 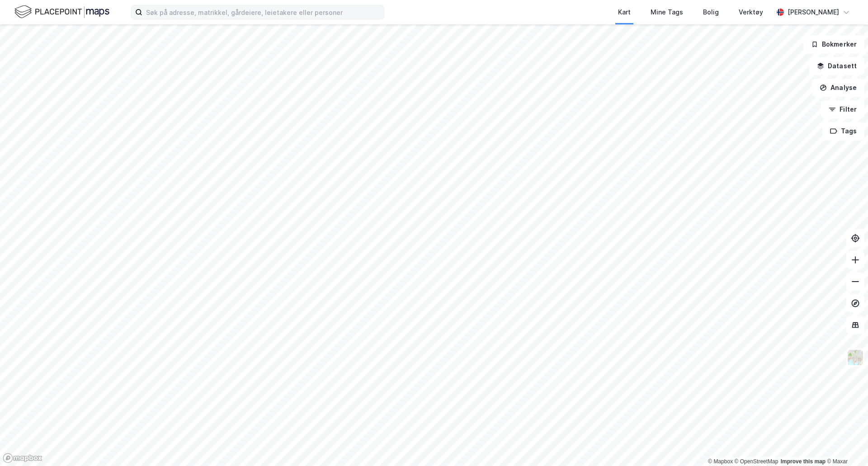 What do you see at coordinates (843, 110) in the screenshot?
I see `button: Filter` at bounding box center [843, 110].